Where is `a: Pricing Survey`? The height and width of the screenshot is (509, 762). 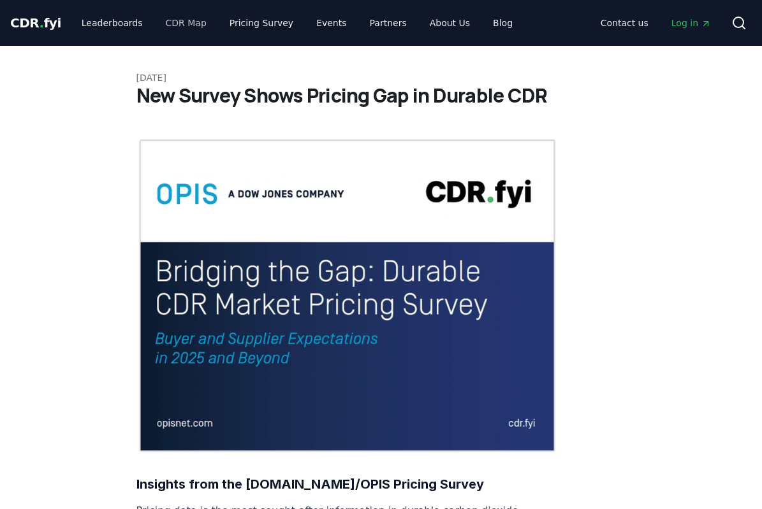 a: Pricing Survey is located at coordinates (261, 23).